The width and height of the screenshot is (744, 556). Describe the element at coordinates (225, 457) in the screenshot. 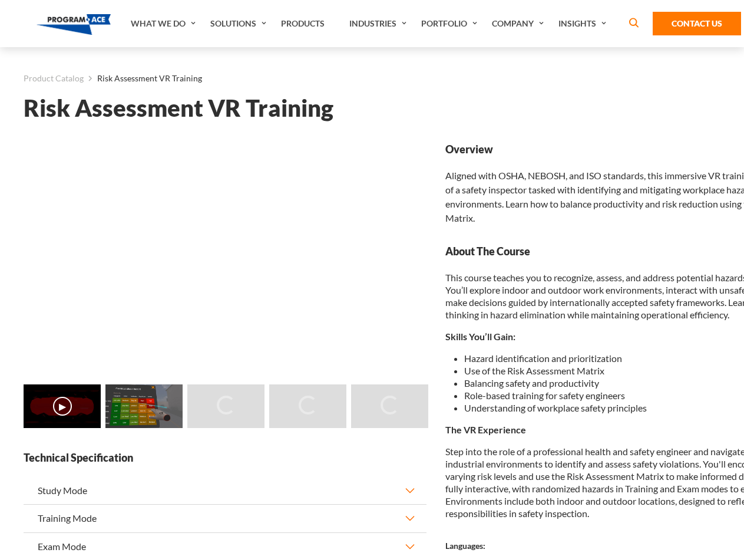

I see `strong: Technical Specification` at that location.